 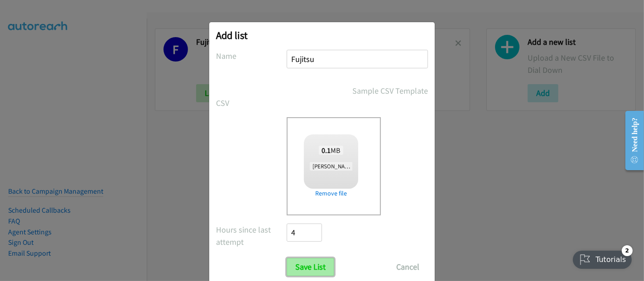 What do you see at coordinates (331, 193) in the screenshot?
I see `a: Remove file` at bounding box center [331, 193].